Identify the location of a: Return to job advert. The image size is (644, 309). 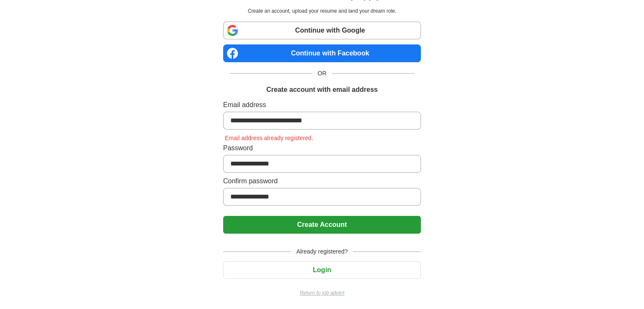
(322, 293).